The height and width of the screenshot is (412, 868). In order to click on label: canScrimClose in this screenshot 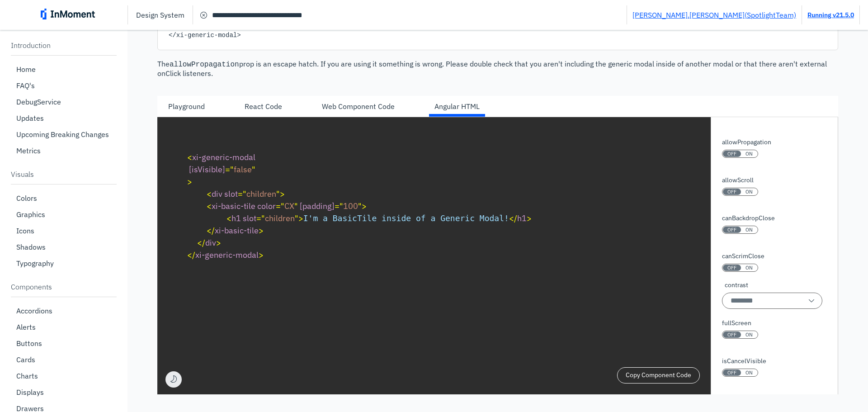, I will do `click(743, 256)`.